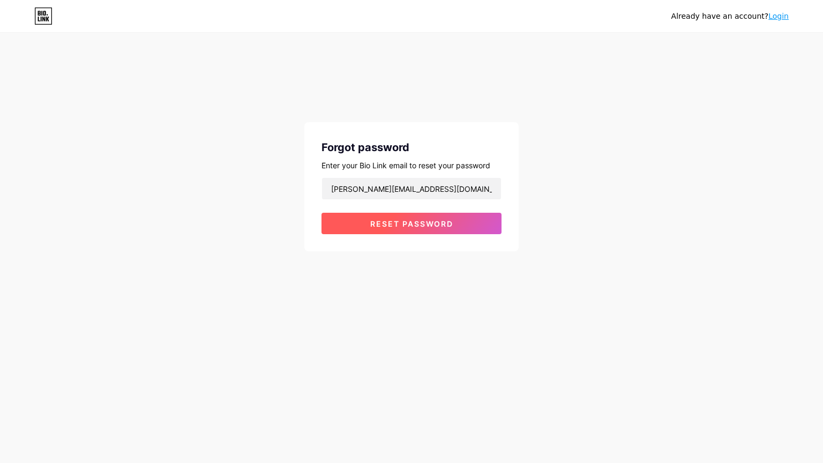  I want to click on a: Login, so click(778, 16).